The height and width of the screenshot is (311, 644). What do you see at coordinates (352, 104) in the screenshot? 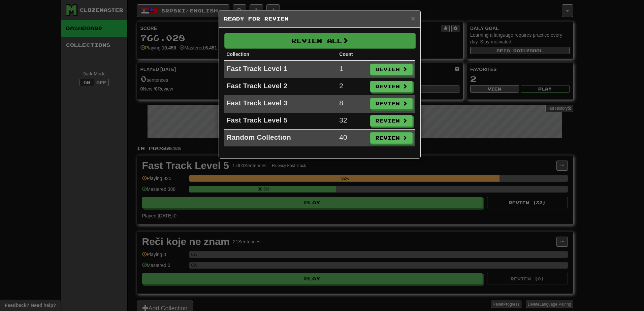
I see `td: 8` at bounding box center [352, 104].